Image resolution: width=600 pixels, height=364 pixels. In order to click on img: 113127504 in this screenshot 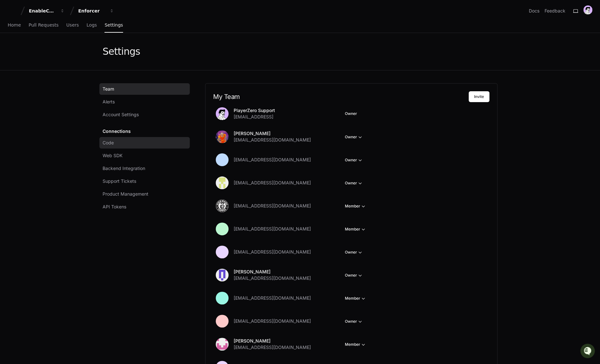, I will do `click(222, 137)`.